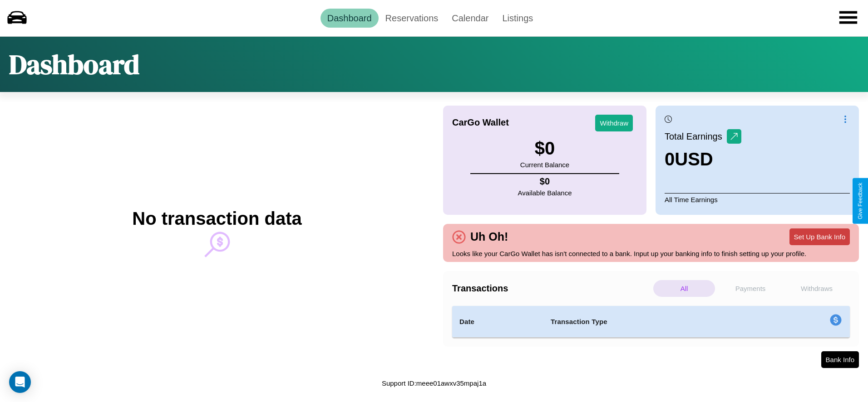 This screenshot has height=402, width=868. Describe the element at coordinates (412, 18) in the screenshot. I see `a: Reservations` at that location.